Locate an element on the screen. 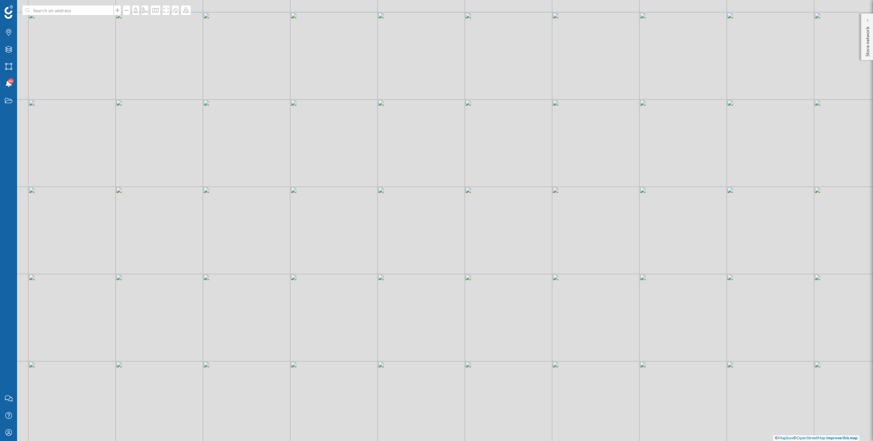 The width and height of the screenshot is (873, 441). span: 9+ is located at coordinates (11, 81).